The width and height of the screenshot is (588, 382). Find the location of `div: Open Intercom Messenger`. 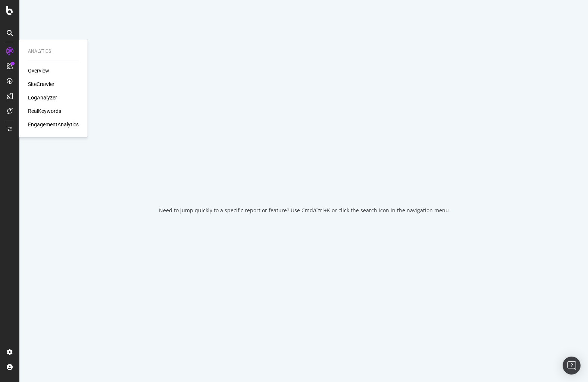

div: Open Intercom Messenger is located at coordinates (572, 365).